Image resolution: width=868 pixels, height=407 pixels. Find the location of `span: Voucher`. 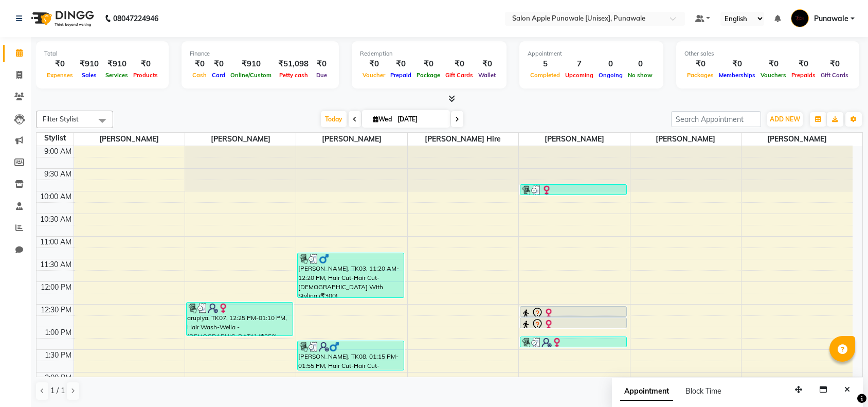

span: Voucher is located at coordinates (374, 75).